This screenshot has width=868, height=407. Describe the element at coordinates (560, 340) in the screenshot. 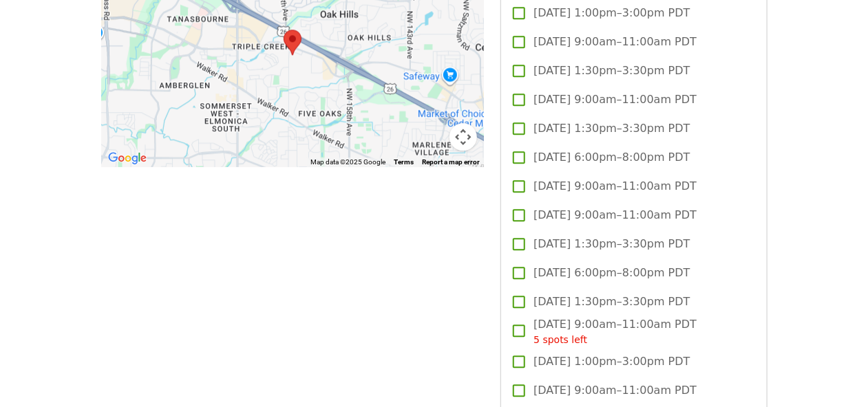

I see `span: 5 spots left` at that location.